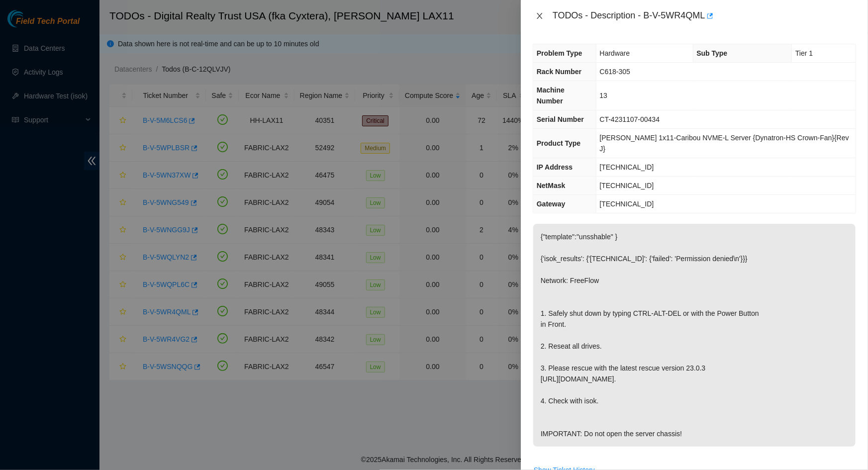 The image size is (868, 470). I want to click on span: CT-4231107-00434, so click(630, 120).